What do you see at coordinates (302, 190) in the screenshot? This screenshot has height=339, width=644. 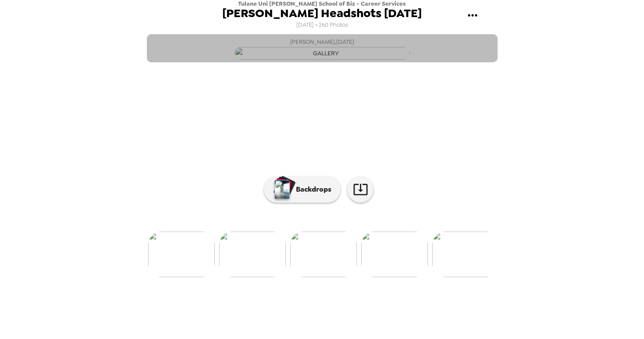 I see `button: Backdrops` at bounding box center [302, 190].